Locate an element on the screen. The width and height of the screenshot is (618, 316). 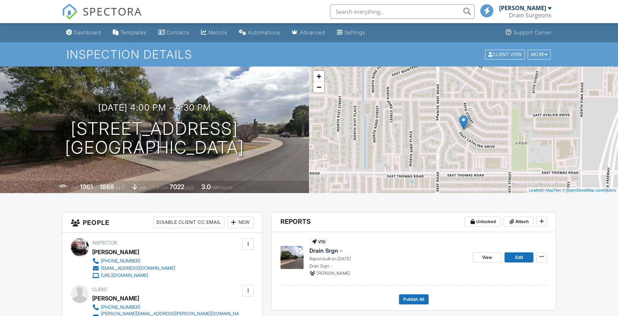
a: SPECTORA is located at coordinates (102, 17).